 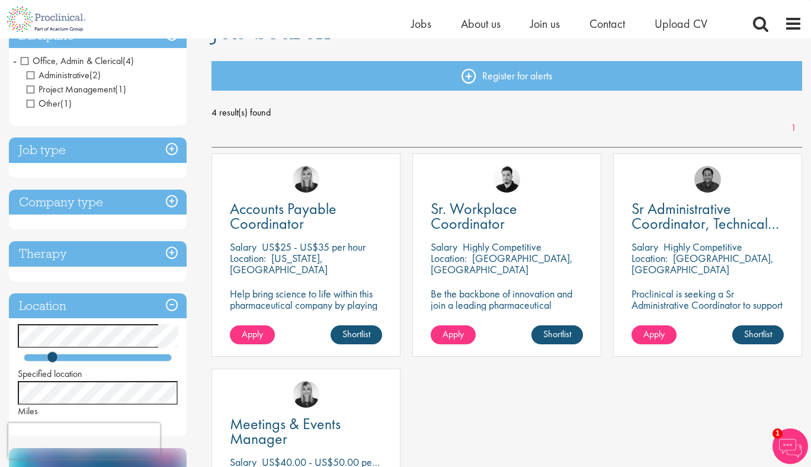 What do you see at coordinates (778, 433) in the screenshot?
I see `span: 1` at bounding box center [778, 433].